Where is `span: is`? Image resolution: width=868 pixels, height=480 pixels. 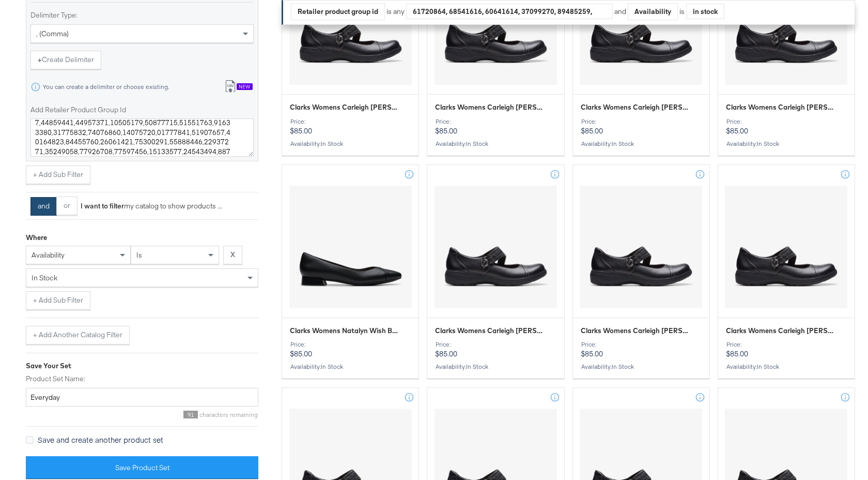
span: is is located at coordinates (139, 255).